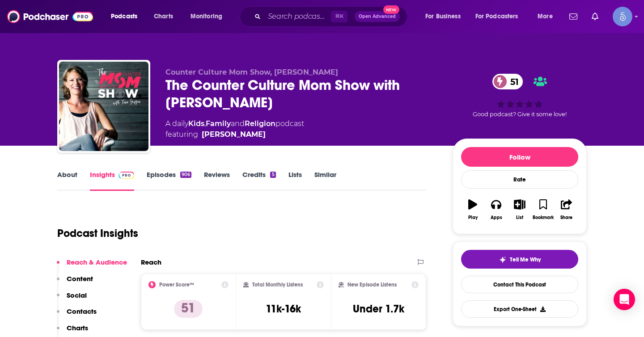 Image resolution: width=644 pixels, height=337 pixels. I want to click on button: Reach & Audience, so click(92, 266).